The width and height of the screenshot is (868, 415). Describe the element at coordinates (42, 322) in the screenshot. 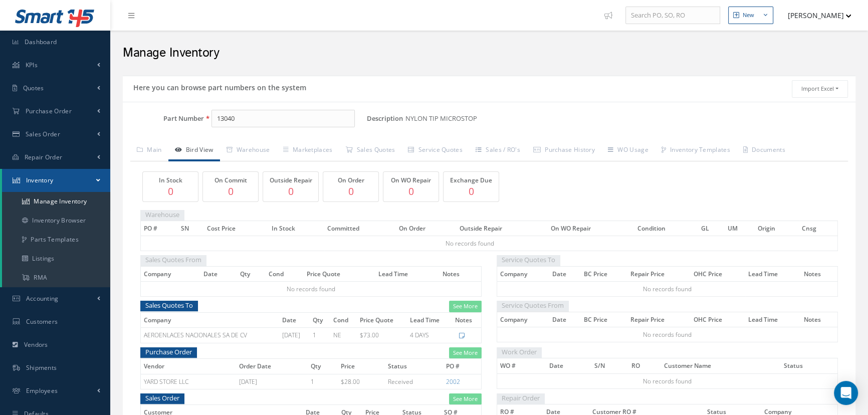

I see `span: Customers` at that location.